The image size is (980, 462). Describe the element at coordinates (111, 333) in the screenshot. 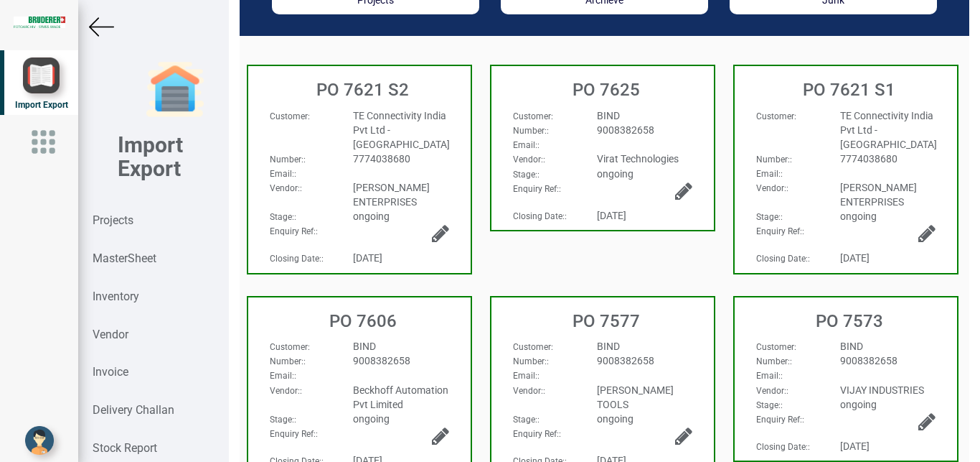

I see `strong: Vendor` at that location.